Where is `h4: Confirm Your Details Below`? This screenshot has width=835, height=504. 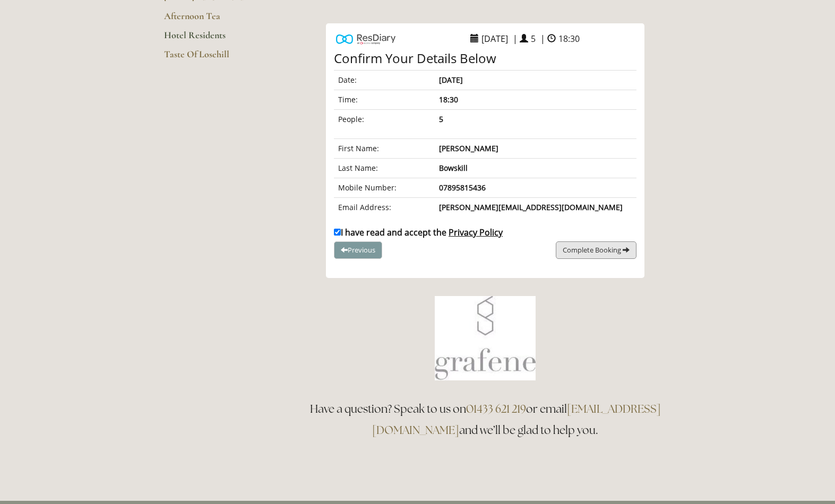 h4: Confirm Your Details Below is located at coordinates (485, 59).